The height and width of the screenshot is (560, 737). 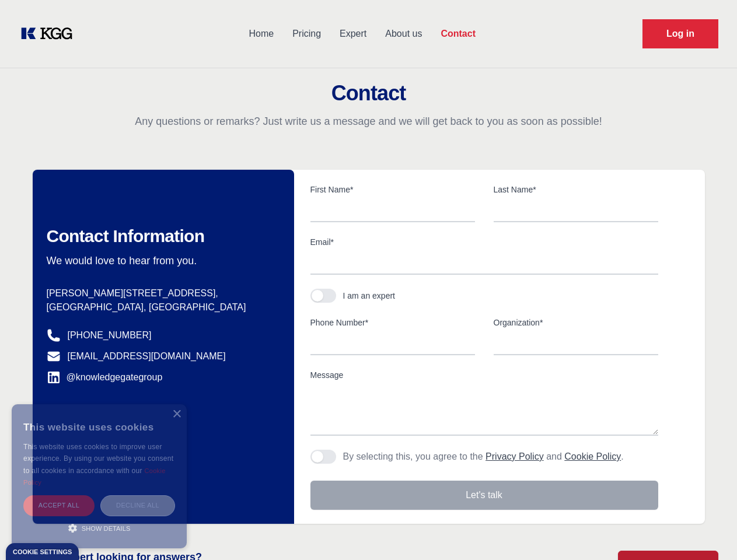 What do you see at coordinates (576, 322) in the screenshot?
I see `label: Organization*` at bounding box center [576, 322].